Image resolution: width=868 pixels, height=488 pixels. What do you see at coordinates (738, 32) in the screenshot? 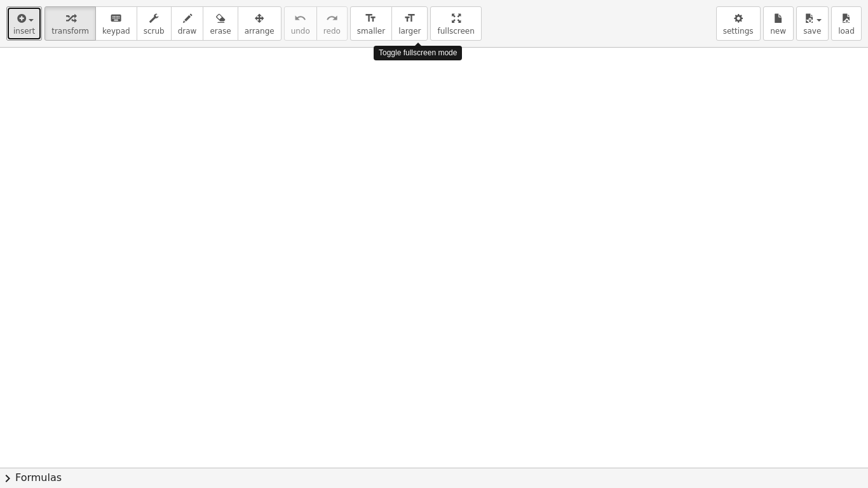
I see `span: settings` at bounding box center [738, 32].